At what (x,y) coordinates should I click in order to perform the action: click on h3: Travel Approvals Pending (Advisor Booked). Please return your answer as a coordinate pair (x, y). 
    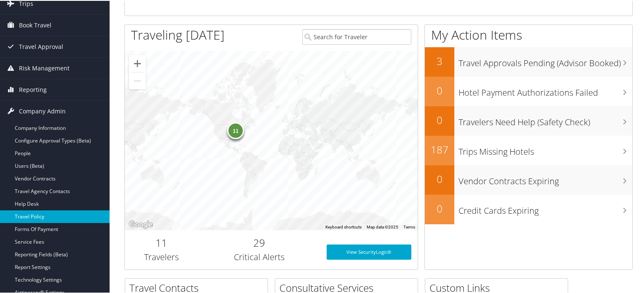
    Looking at the image, I should click on (545, 60).